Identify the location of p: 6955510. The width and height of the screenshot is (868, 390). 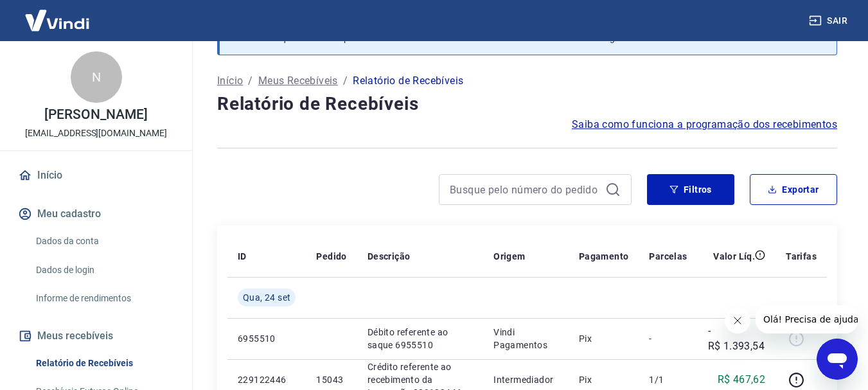
(267, 339).